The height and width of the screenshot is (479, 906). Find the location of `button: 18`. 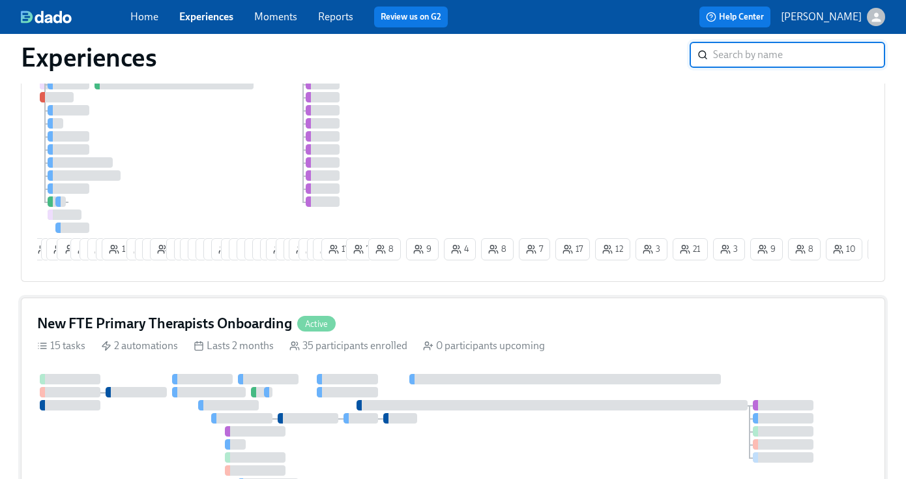

button: 18 is located at coordinates (65, 249).